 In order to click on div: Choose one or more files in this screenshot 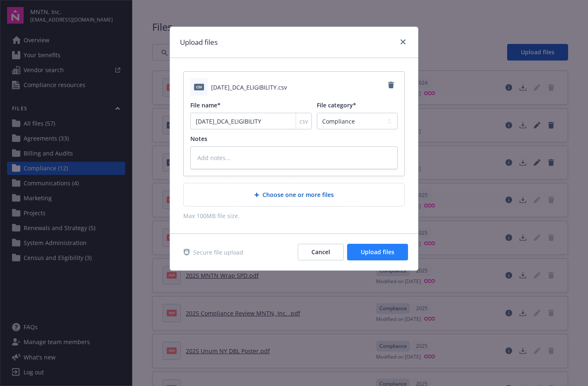, I will do `click(294, 195)`.